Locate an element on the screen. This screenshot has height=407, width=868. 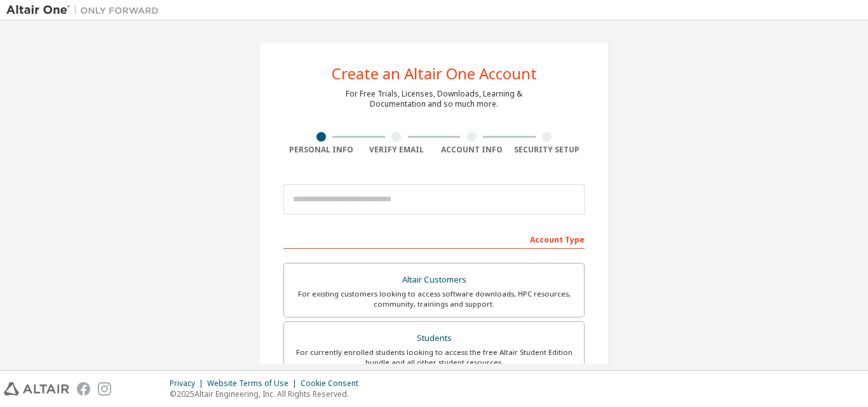
img: altair_logo.svg is located at coordinates (36, 389).